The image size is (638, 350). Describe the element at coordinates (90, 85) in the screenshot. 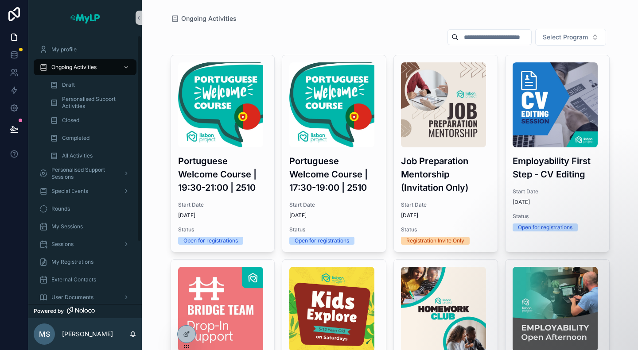

I see `a: Draft` at that location.